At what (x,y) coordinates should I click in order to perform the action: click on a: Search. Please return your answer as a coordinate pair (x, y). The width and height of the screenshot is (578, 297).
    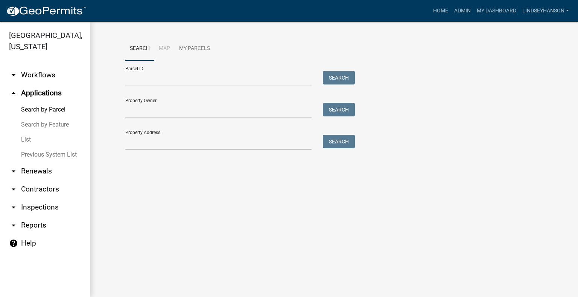
    Looking at the image, I should click on (140, 49).